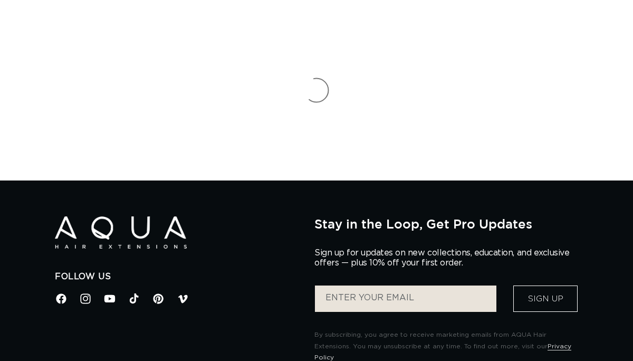 This screenshot has width=633, height=361. What do you see at coordinates (406, 299) in the screenshot?
I see `input: ENTER YOUR EMAIL` at bounding box center [406, 299].